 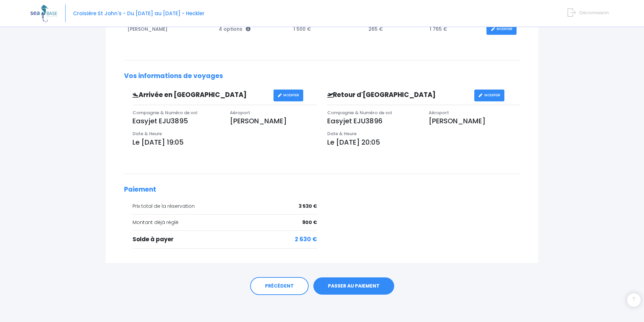 What do you see at coordinates (225, 240) in the screenshot?
I see `div: Solde à payer` at bounding box center [225, 240].